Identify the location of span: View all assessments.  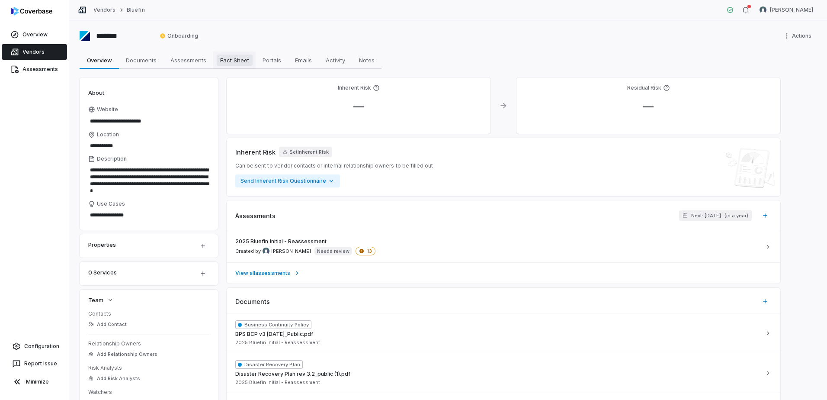
(262, 273).